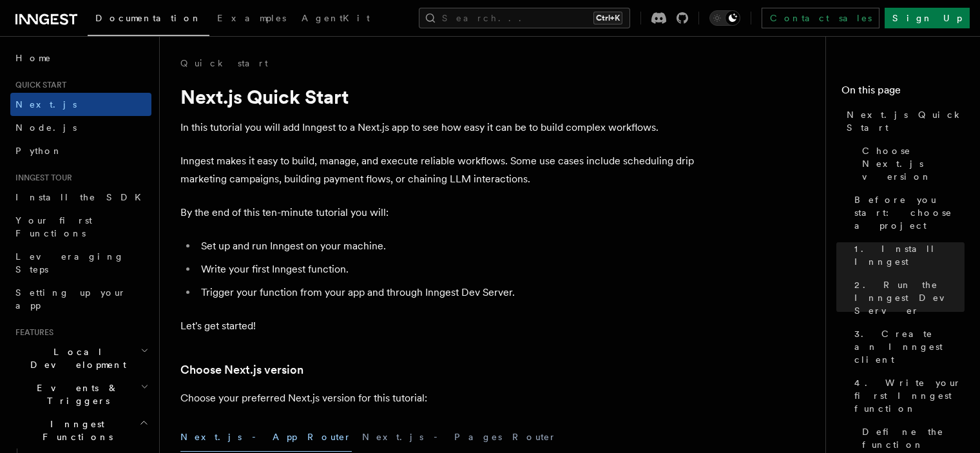 The image size is (980, 453). I want to click on span: Leveraging Steps, so click(69, 263).